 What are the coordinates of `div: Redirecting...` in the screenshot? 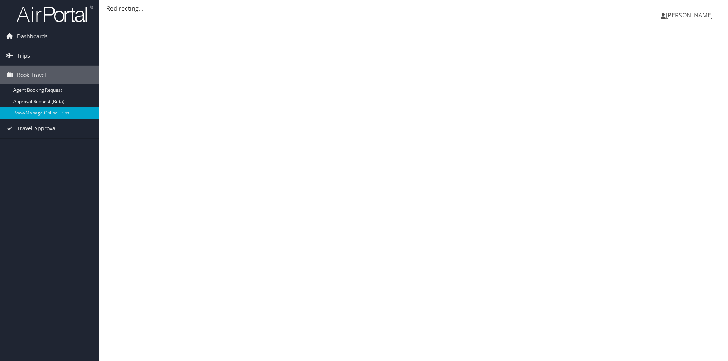 It's located at (413, 8).